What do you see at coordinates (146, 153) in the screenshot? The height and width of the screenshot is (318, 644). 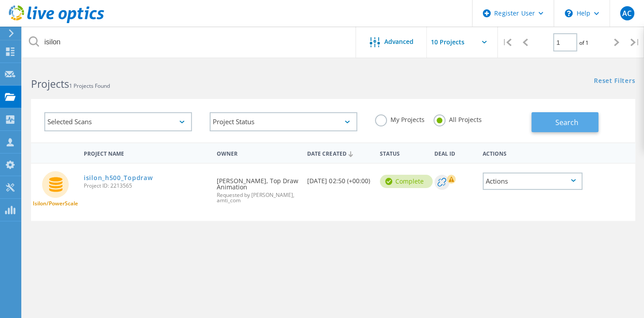 I see `div: Project Name` at bounding box center [146, 153].